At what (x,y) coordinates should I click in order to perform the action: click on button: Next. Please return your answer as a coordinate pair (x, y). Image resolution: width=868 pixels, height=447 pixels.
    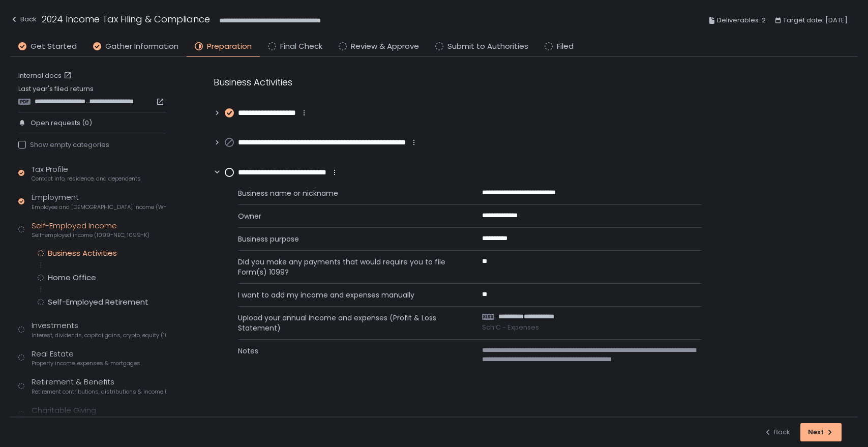
    Looking at the image, I should click on (820, 432).